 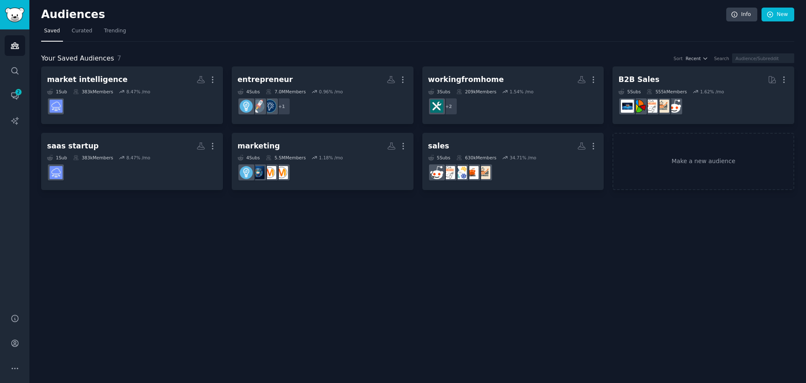 What do you see at coordinates (466, 79) in the screenshot?
I see `div: workingfromhome` at bounding box center [466, 79].